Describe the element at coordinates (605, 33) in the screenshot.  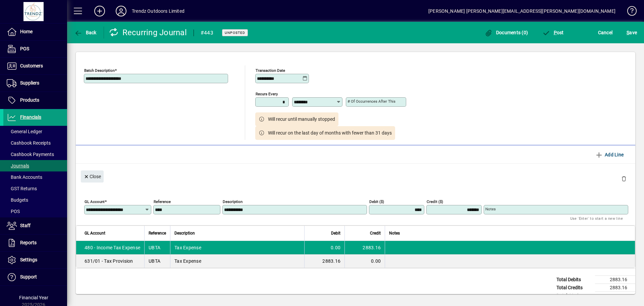
I see `button: Cancel` at that location.